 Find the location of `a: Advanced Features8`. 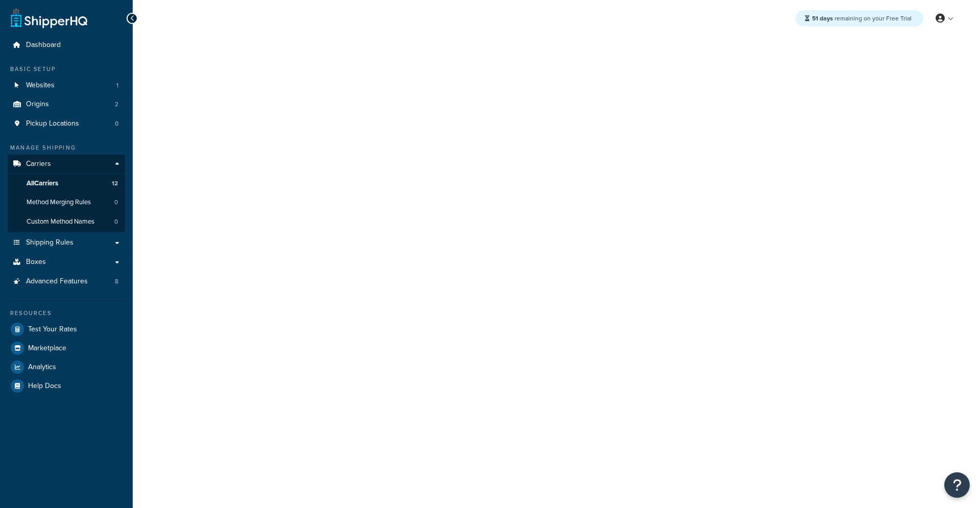

a: Advanced Features8 is located at coordinates (66, 281).